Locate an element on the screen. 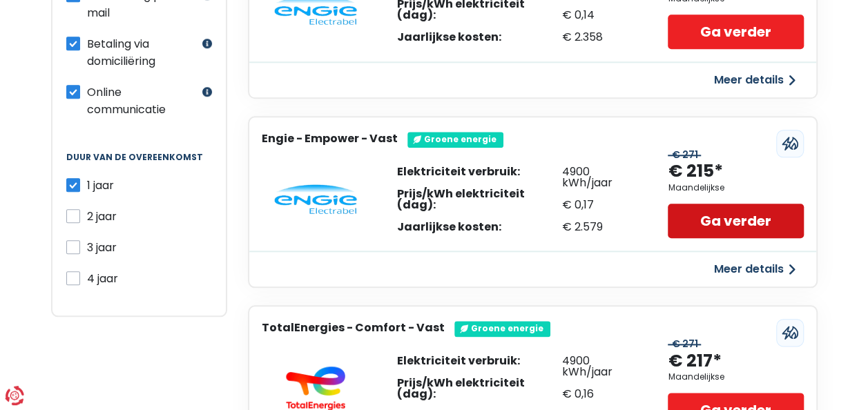  span: 1 jaar is located at coordinates (100, 185).